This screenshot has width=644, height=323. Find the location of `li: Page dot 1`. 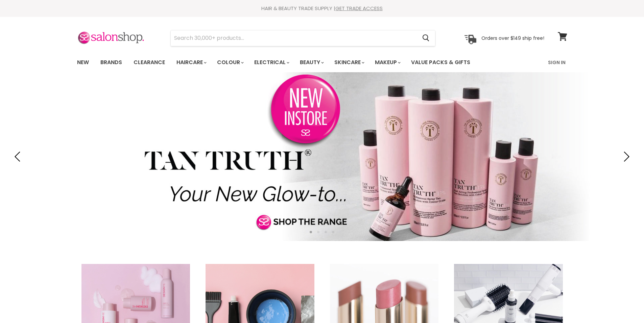

li: Page dot 1 is located at coordinates (311, 232).